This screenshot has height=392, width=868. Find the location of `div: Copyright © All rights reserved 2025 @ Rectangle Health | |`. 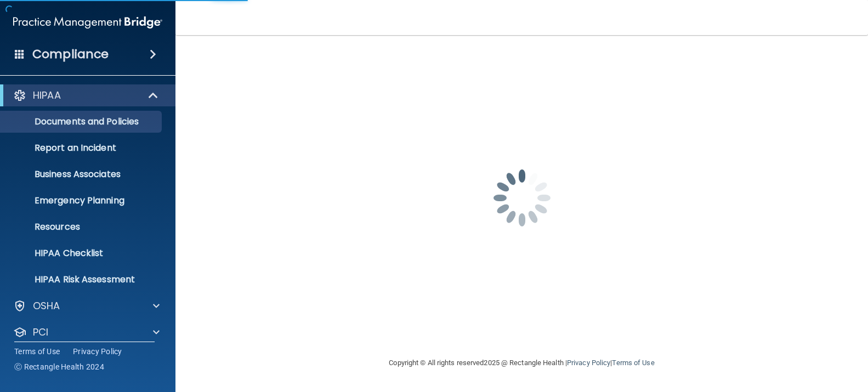

div: Copyright © All rights reserved 2025 @ Rectangle Health | | is located at coordinates (522, 363).